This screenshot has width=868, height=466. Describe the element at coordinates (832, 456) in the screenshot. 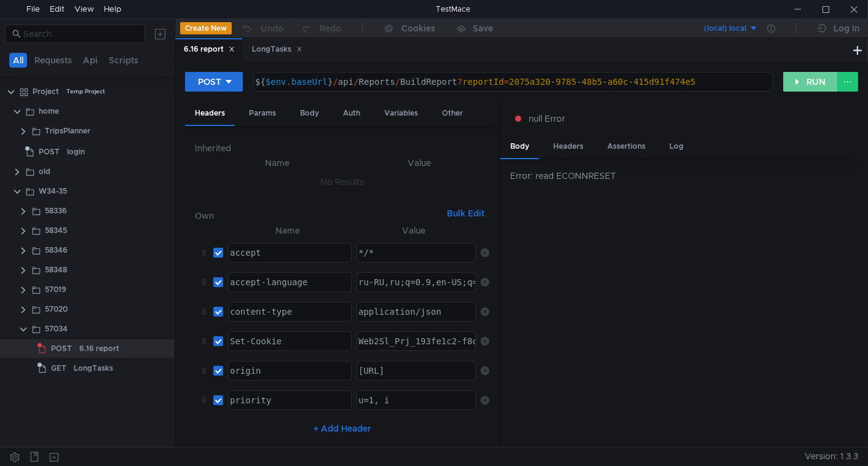

I see `span: Version: 1.3.3` at that location.